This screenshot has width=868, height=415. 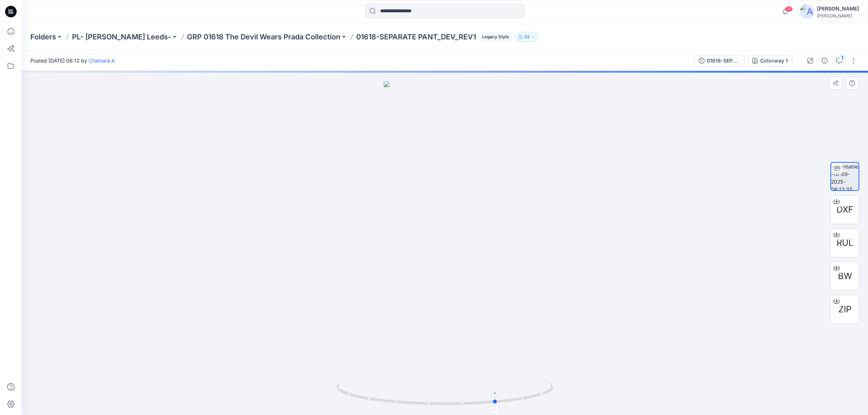 What do you see at coordinates (416, 37) in the screenshot?
I see `p: 01618-SEPARATE PANT_DEV_REV1` at bounding box center [416, 37].